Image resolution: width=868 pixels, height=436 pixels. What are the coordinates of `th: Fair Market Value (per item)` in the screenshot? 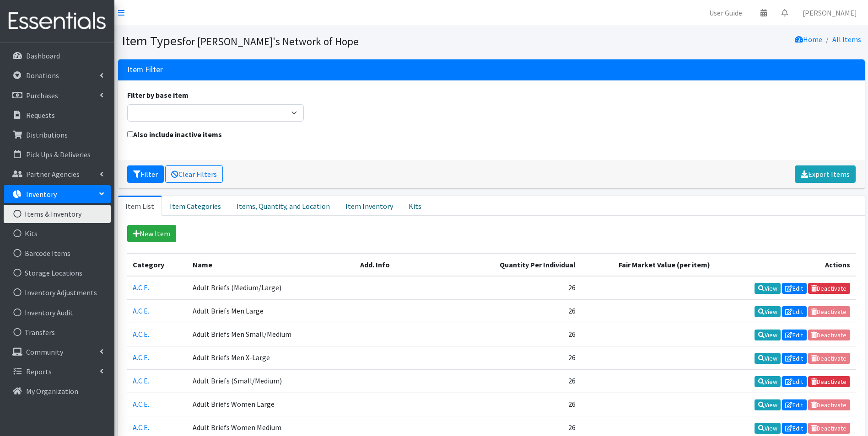 It's located at (649, 265).